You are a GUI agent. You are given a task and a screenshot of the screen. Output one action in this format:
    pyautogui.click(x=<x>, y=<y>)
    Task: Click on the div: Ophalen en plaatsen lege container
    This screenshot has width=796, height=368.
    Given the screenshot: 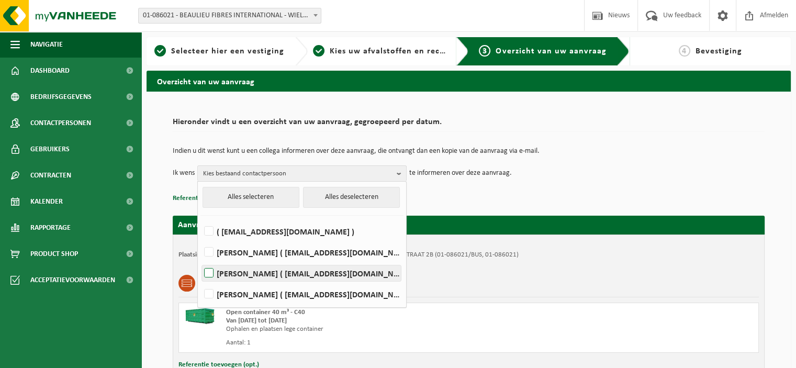 What is the action you would take?
    pyautogui.click(x=369, y=329)
    